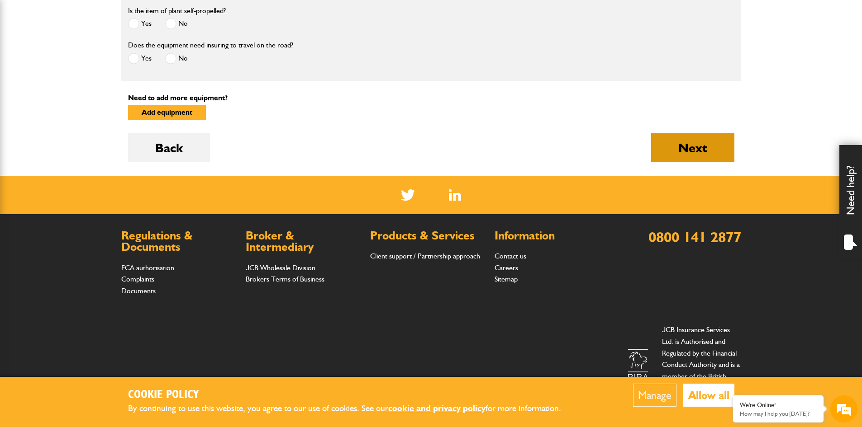 The height and width of the screenshot is (427, 862). I want to click on h2: Cookie Policy, so click(352, 395).